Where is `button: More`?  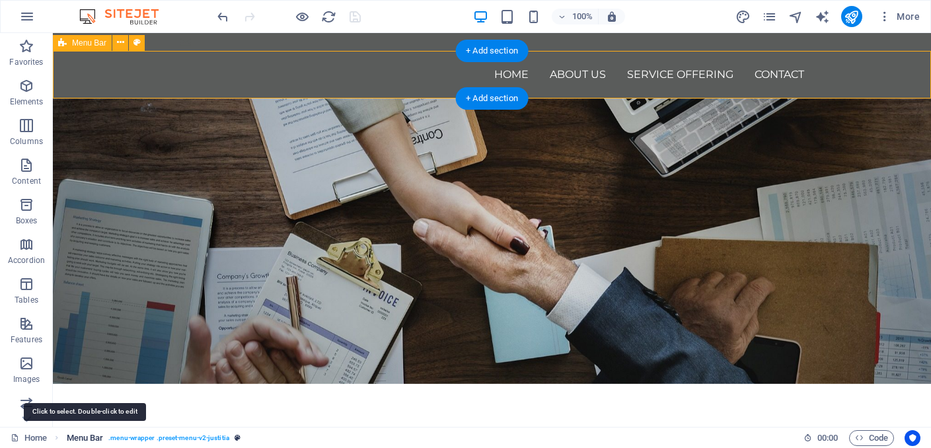
button: More is located at coordinates (899, 17).